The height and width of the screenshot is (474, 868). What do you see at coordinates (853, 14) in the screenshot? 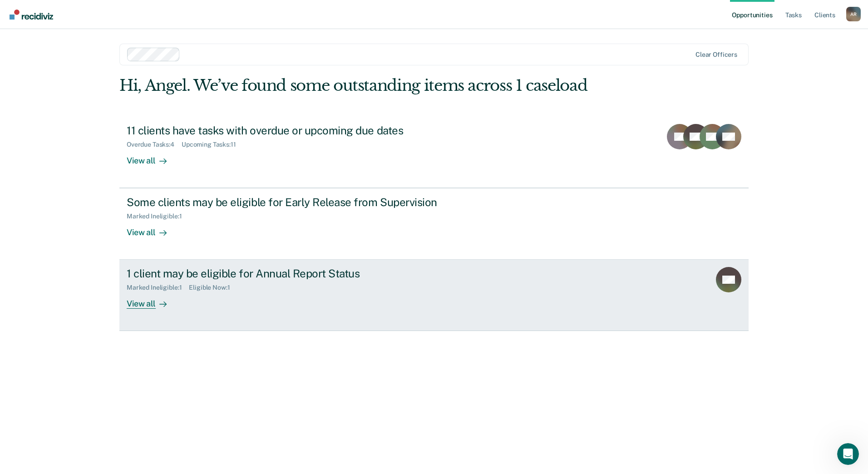
I see `button: Profile dropdown button` at bounding box center [853, 14].